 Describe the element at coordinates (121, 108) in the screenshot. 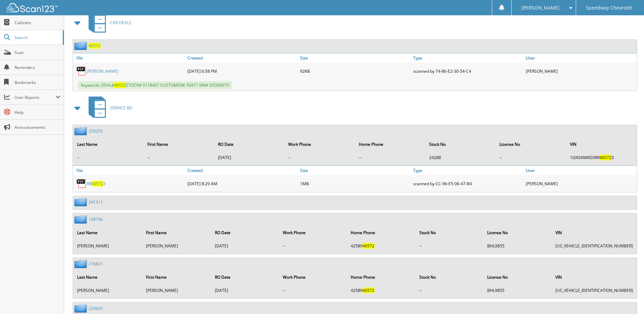

I see `span: SERVICE RO` at that location.